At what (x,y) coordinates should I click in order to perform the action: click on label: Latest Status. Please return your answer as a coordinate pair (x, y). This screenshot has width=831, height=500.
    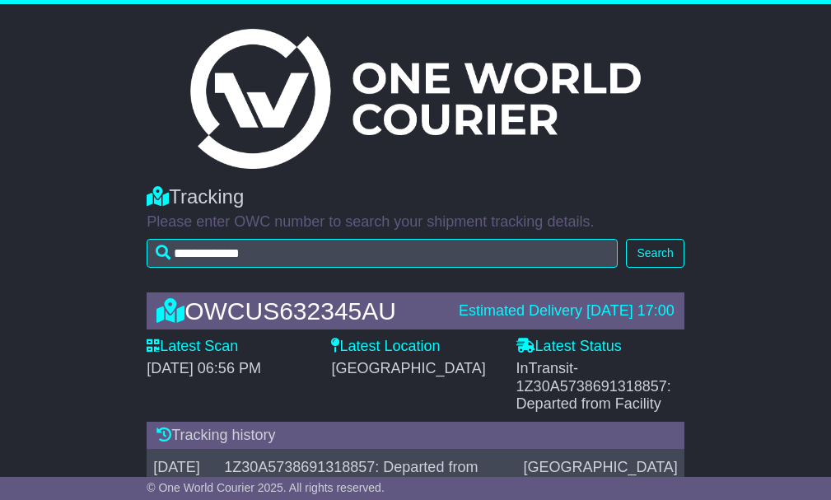
    Looking at the image, I should click on (569, 347).